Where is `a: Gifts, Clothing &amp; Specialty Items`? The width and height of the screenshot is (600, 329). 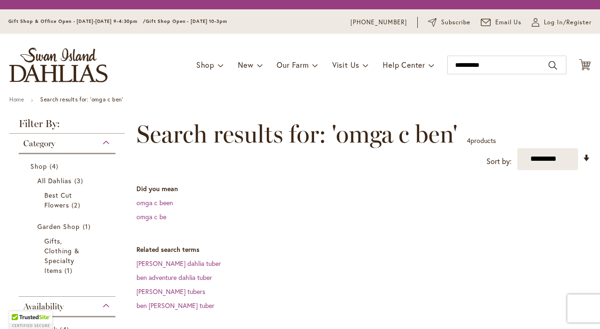 a: Gifts, Clothing &amp; Specialty Items is located at coordinates (68, 256).